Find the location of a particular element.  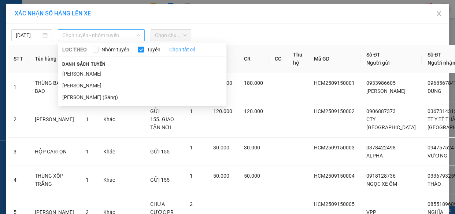

span: DUNG is located at coordinates (435, 91).